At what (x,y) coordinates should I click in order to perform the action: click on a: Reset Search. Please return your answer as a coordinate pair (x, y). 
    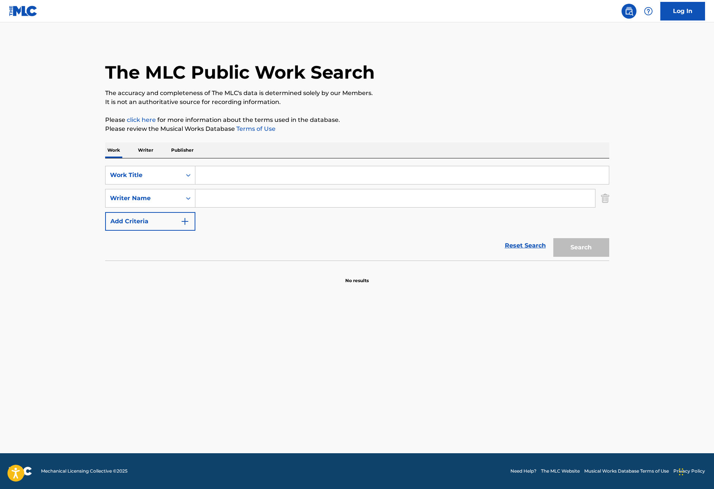
    Looking at the image, I should click on (525, 246).